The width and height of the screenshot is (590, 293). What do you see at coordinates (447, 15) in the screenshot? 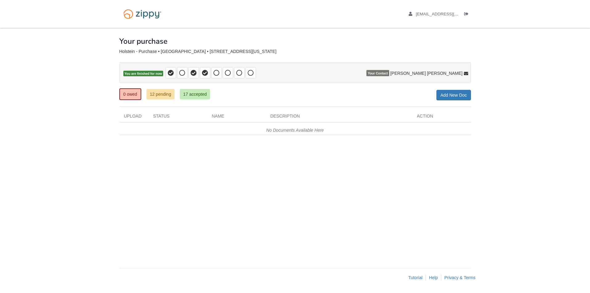
I see `a: edit profile` at bounding box center [447, 15].